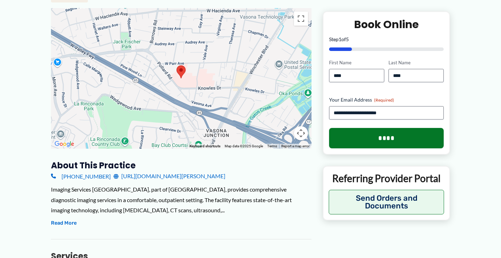 The height and width of the screenshot is (258, 501). What do you see at coordinates (416, 63) in the screenshot?
I see `label: Last Name` at bounding box center [416, 63].